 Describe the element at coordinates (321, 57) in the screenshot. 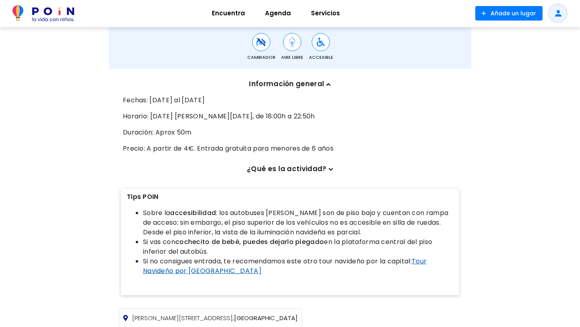

I see `span: Accesible` at that location.